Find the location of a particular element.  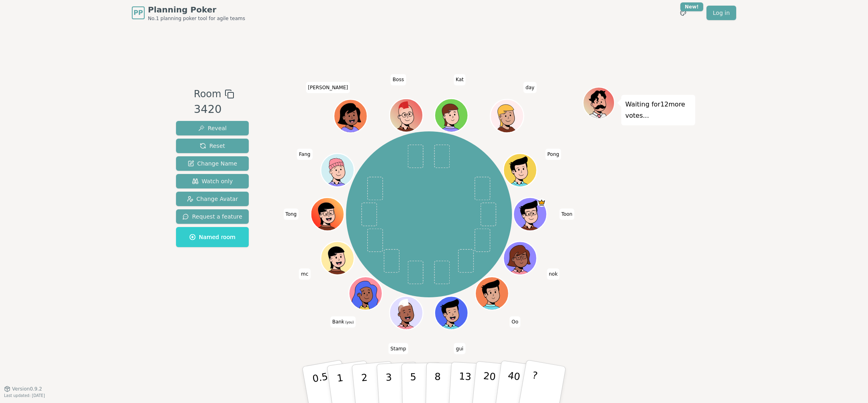

button: Click to change your avatar is located at coordinates (365, 294).